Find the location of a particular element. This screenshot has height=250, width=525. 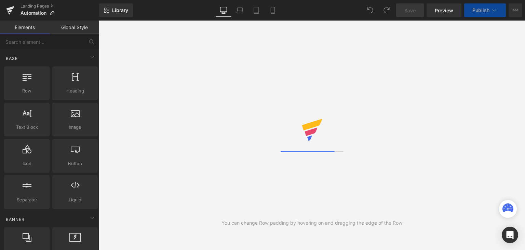

a: Preview is located at coordinates (444, 10).